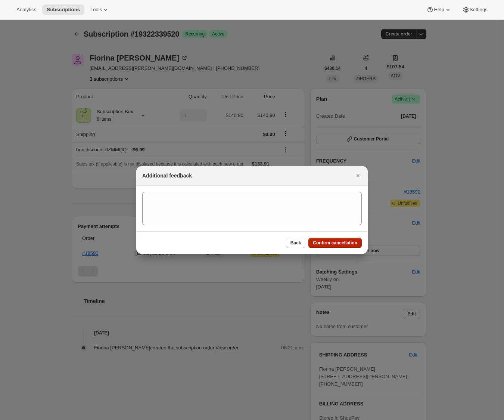  I want to click on span: Confirm cancellation, so click(335, 243).